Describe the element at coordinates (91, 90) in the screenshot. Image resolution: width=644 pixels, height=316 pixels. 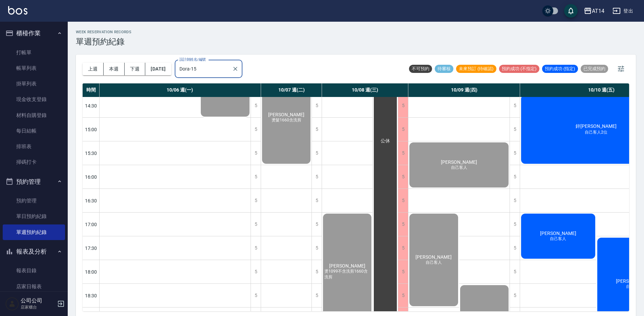
I see `div: 時間` at that location.